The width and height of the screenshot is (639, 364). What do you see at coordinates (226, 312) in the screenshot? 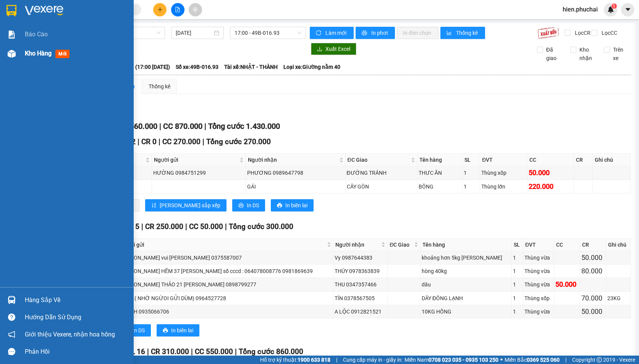
I see `div: KHÁNH 0935066706` at bounding box center [226, 312].